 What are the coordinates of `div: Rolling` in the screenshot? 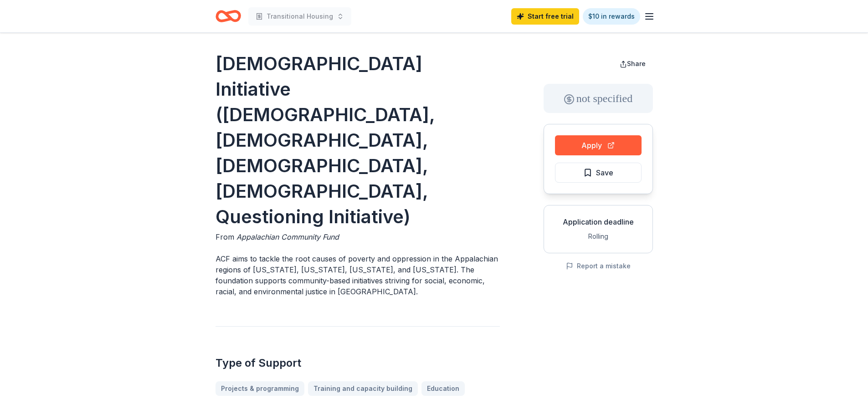 It's located at (598, 236).